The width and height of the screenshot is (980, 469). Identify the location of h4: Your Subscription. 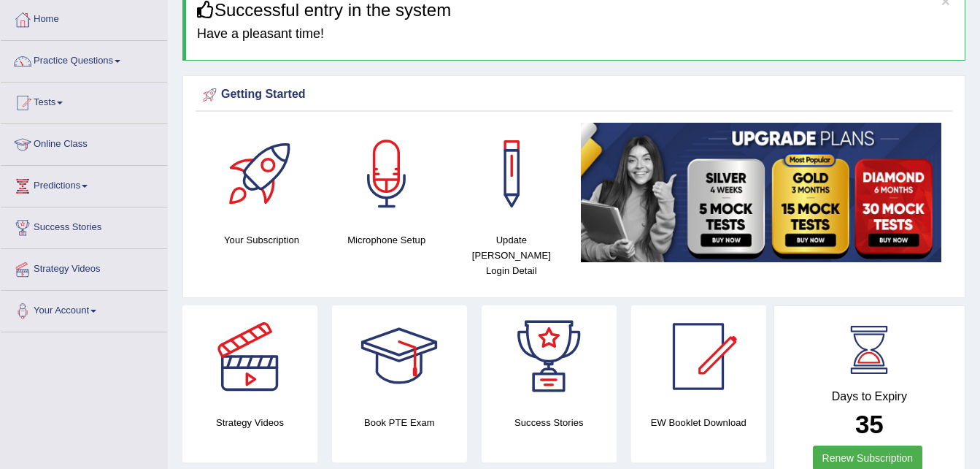
(261, 240).